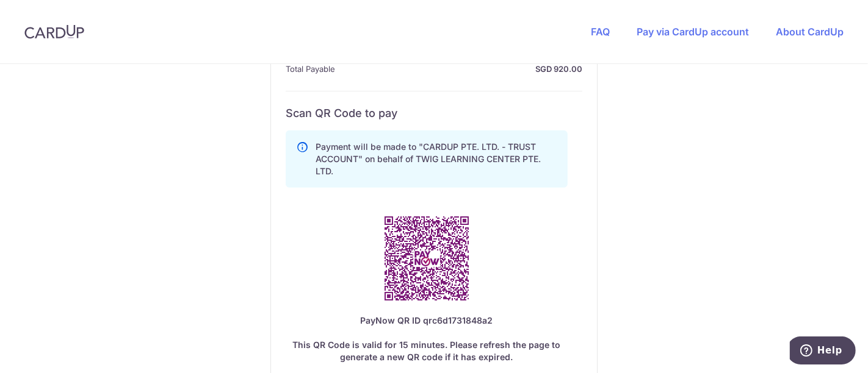 The width and height of the screenshot is (868, 373). Describe the element at coordinates (427, 339) in the screenshot. I see `div: This QR Code is valid for 15 minutes. Please refresh the page to generate a new QR code if it has...` at that location.